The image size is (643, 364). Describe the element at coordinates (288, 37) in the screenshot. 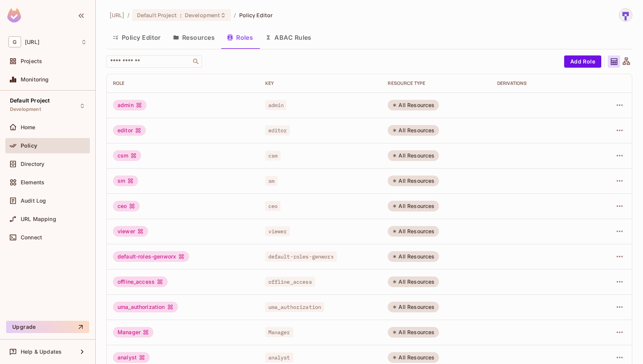

I see `button: ABAC Rules` at that location.